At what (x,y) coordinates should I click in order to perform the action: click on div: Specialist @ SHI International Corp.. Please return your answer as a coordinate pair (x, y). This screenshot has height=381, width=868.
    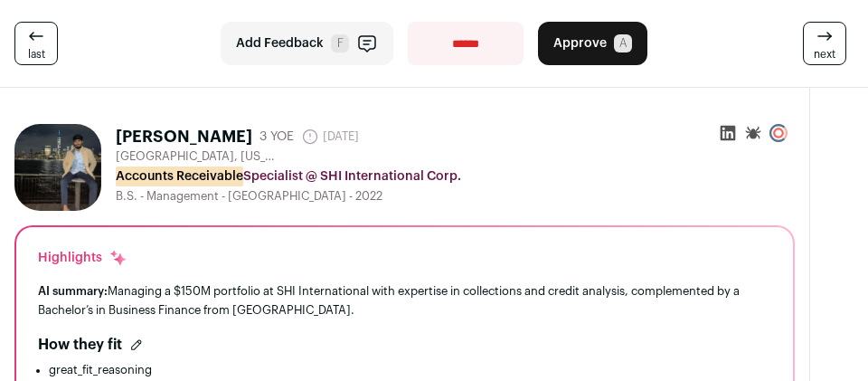
    Looking at the image, I should click on (455, 176).